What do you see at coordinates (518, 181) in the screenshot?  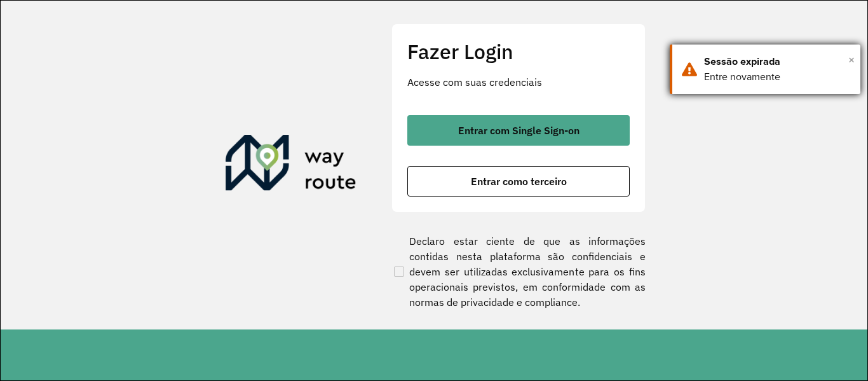 I see `span: Entrar como terceiro` at bounding box center [518, 181].